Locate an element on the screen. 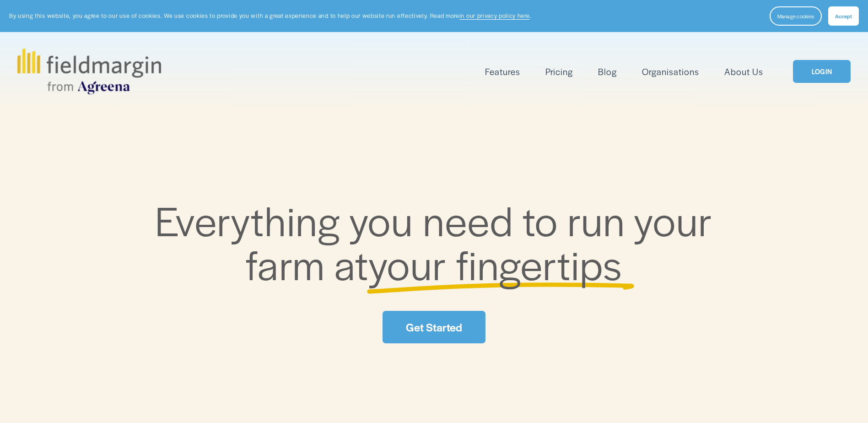 The height and width of the screenshot is (423, 868). span: Accept is located at coordinates (843, 16).